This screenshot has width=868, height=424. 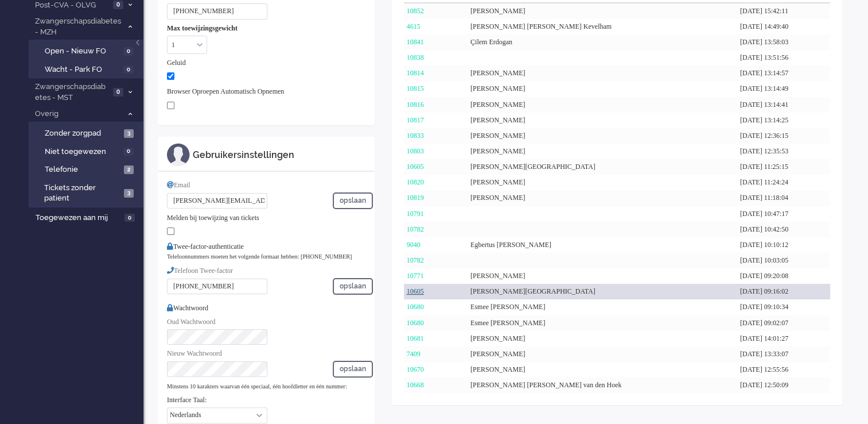 What do you see at coordinates (202, 28) in the screenshot?
I see `b: Max toewijzingsgewicht` at bounding box center [202, 28].